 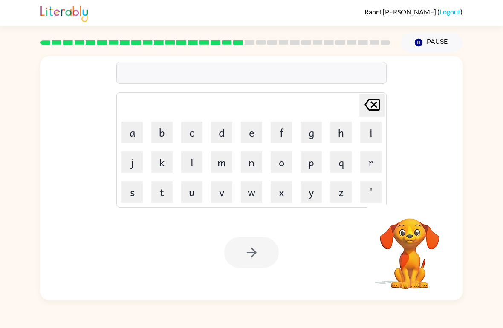 I want to click on button: s, so click(x=132, y=192).